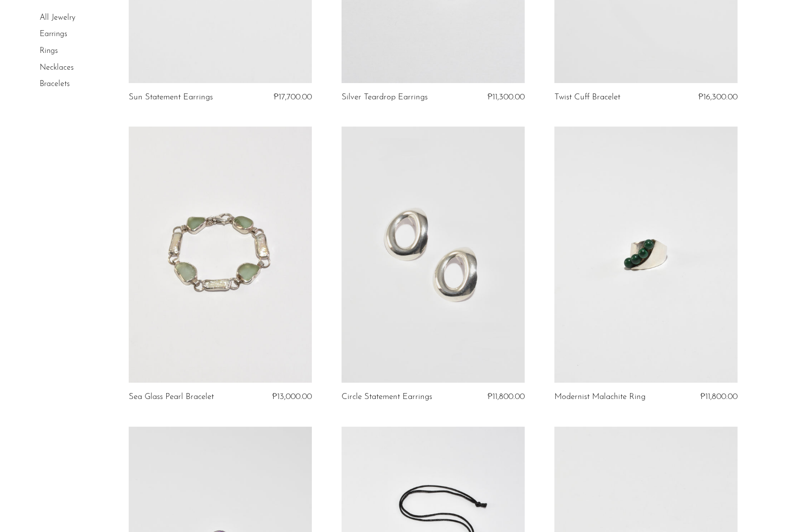 This screenshot has width=792, height=532. I want to click on span: ₱11,300.00, so click(506, 97).